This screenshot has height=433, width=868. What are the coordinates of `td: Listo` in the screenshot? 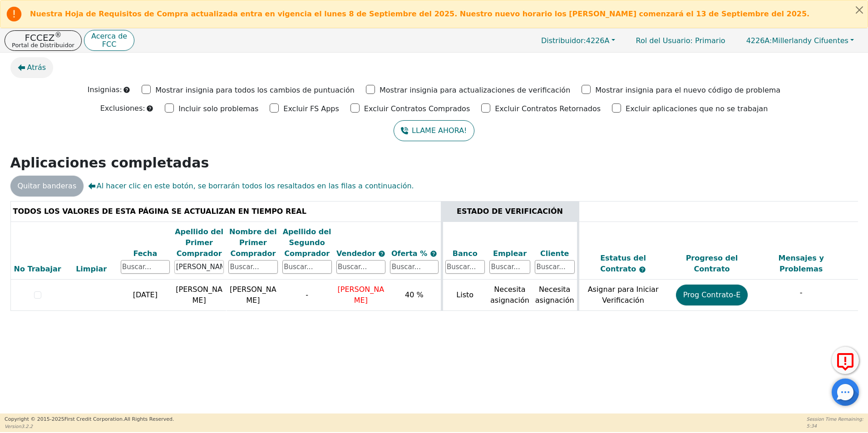 It's located at (465, 295).